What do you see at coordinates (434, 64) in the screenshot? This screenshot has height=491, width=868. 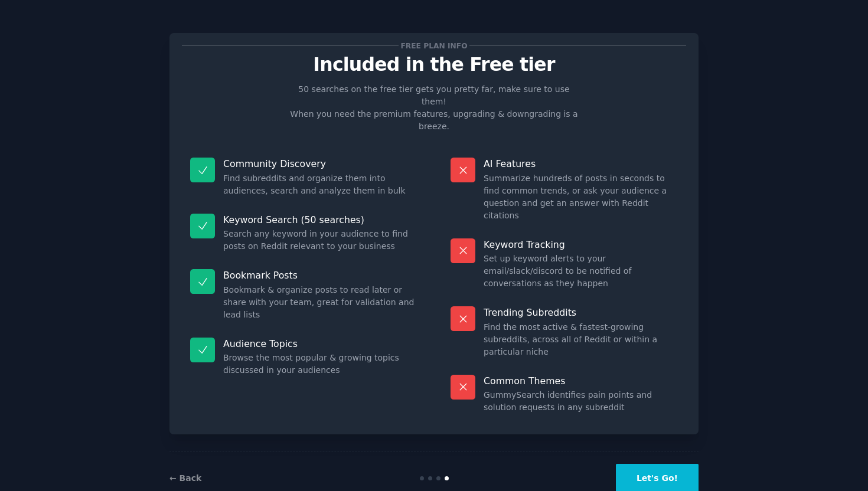 I see `p: Included in the Free tier` at bounding box center [434, 64].